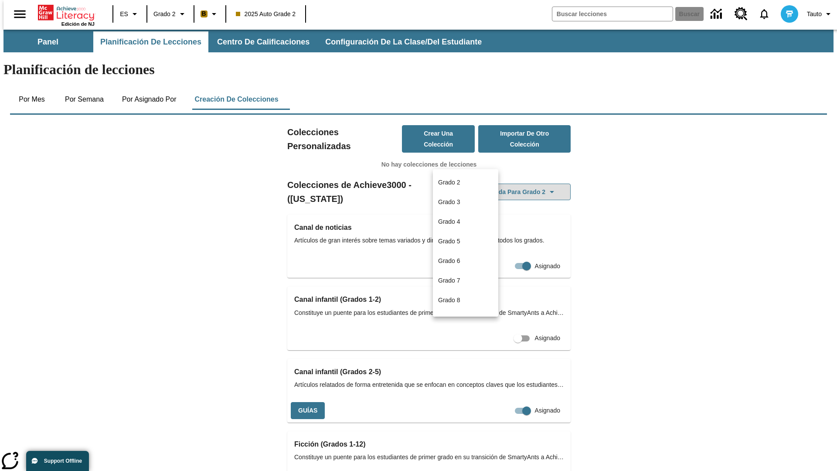  I want to click on p: Grado 6, so click(449, 261).